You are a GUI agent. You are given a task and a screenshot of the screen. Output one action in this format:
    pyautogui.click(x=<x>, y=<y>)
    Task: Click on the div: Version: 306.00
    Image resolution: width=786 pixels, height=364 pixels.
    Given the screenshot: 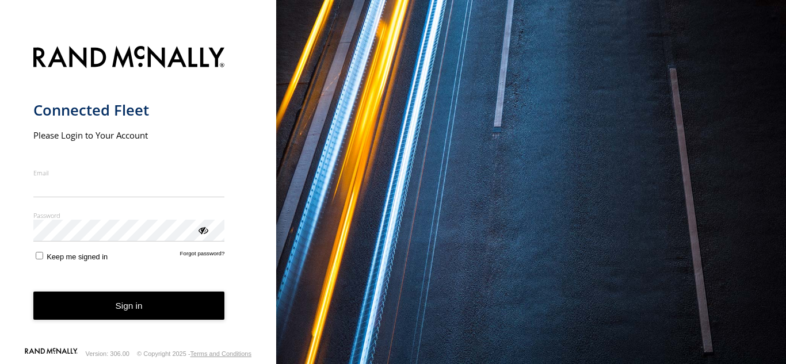 What is the action you would take?
    pyautogui.click(x=108, y=354)
    